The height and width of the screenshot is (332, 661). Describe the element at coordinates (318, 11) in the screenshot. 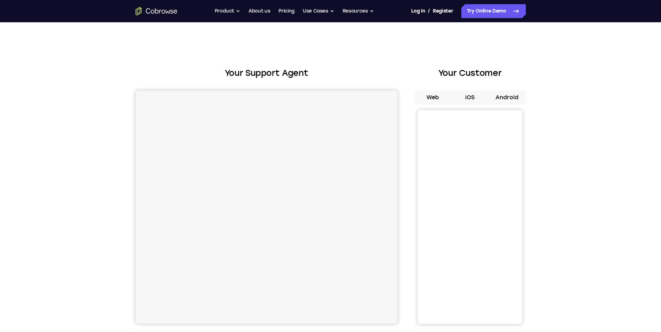

I see `button: Use Cases` at that location.